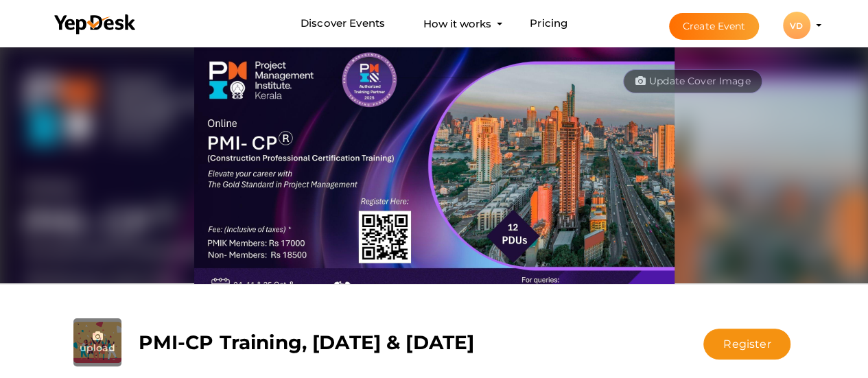 The height and width of the screenshot is (378, 868). What do you see at coordinates (797, 26) in the screenshot?
I see `button: VD` at bounding box center [797, 26].